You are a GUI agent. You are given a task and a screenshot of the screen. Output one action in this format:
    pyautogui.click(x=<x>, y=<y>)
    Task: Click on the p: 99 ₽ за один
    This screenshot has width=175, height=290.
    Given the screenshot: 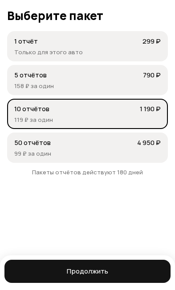 What is the action you would take?
    pyautogui.click(x=87, y=153)
    